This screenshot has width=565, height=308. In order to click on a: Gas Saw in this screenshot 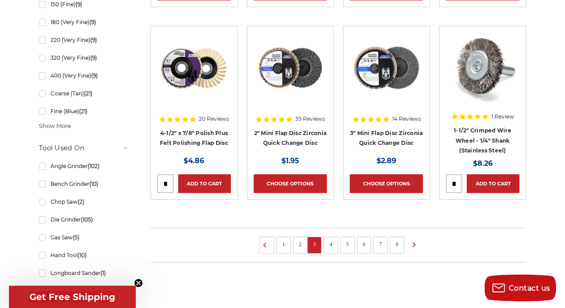, I will do `click(83, 237)`.